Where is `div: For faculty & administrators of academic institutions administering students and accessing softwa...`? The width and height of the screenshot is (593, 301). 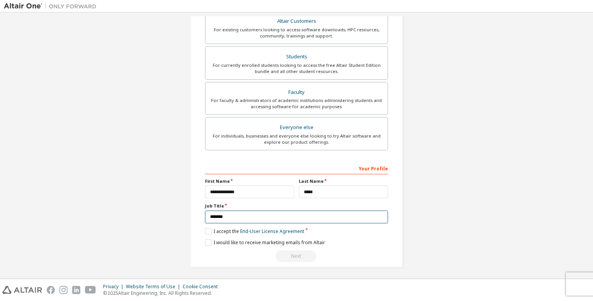
div: For faculty & administrators of academic institutions administering students and accessing softwa... is located at coordinates (297, 104).